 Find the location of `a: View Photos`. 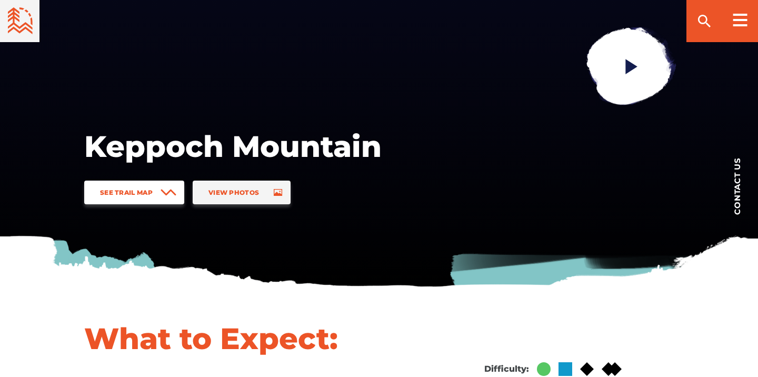

a: View Photos is located at coordinates (242, 192).